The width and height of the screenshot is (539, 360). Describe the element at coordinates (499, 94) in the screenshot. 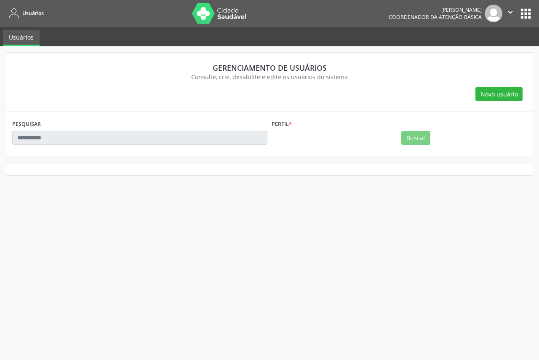

I see `button: Novo usuário` at that location.